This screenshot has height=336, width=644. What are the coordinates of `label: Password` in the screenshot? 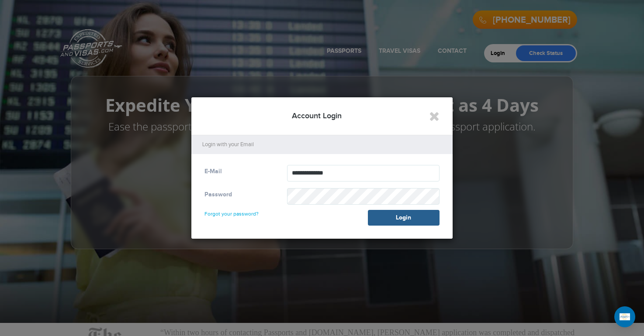 It's located at (218, 195).